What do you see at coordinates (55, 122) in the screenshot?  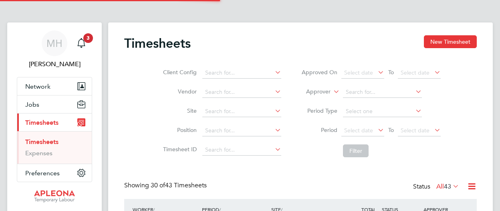 I see `button: Timesheets` at bounding box center [55, 122].